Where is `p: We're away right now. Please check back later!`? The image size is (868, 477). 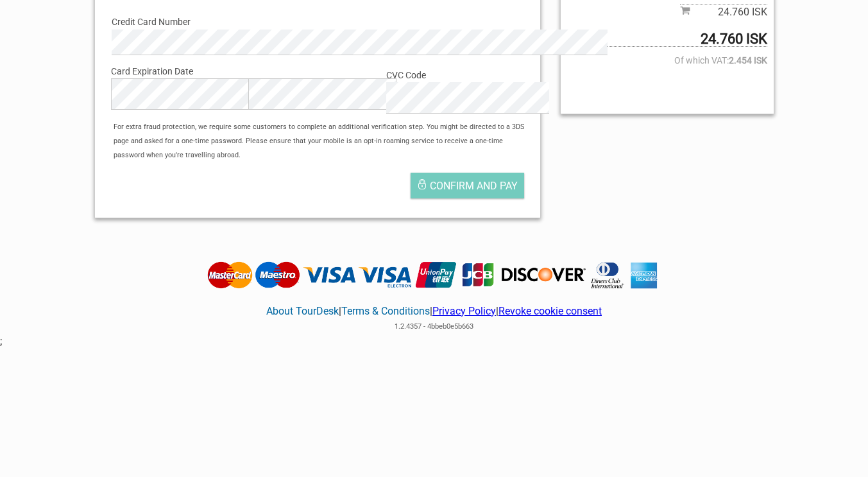
p: We're away right now. Please check back later! is located at coordinates (82, 27).